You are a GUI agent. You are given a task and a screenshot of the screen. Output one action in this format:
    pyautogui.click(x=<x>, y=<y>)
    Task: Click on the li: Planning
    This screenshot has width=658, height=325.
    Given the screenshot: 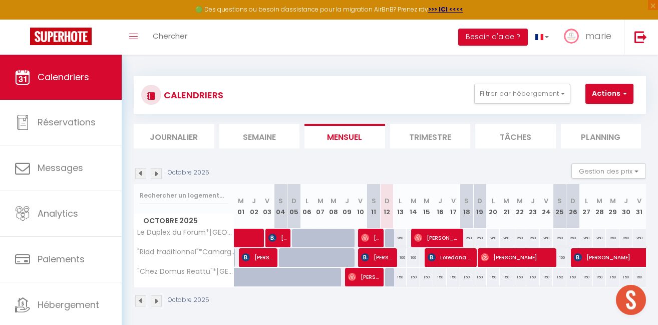 What is the action you would take?
    pyautogui.click(x=601, y=136)
    